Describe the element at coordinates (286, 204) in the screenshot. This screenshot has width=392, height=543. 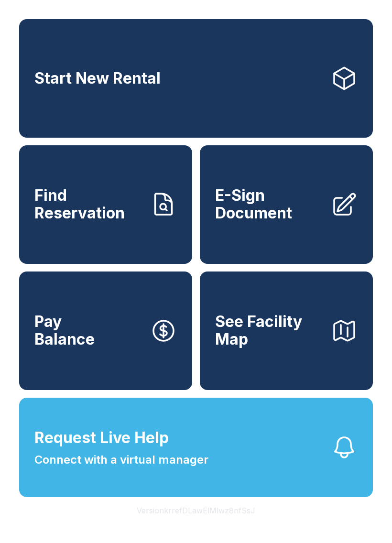
I see `a: E-Sign Document` at that location.